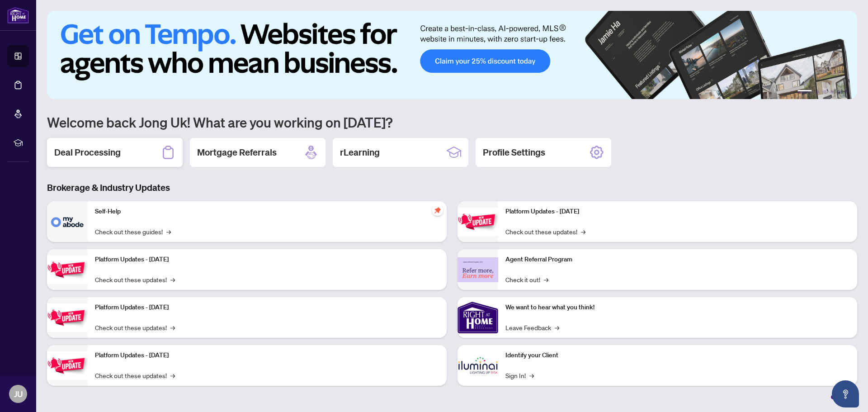 The height and width of the screenshot is (412, 868). What do you see at coordinates (452, 54) in the screenshot?
I see `img: Slide 0` at bounding box center [452, 54].